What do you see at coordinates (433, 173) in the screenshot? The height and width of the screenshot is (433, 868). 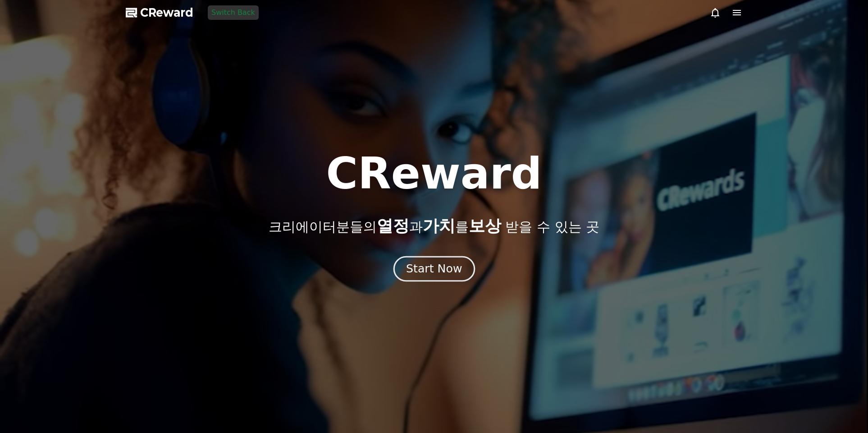 I see `h1: CReward` at bounding box center [433, 173].